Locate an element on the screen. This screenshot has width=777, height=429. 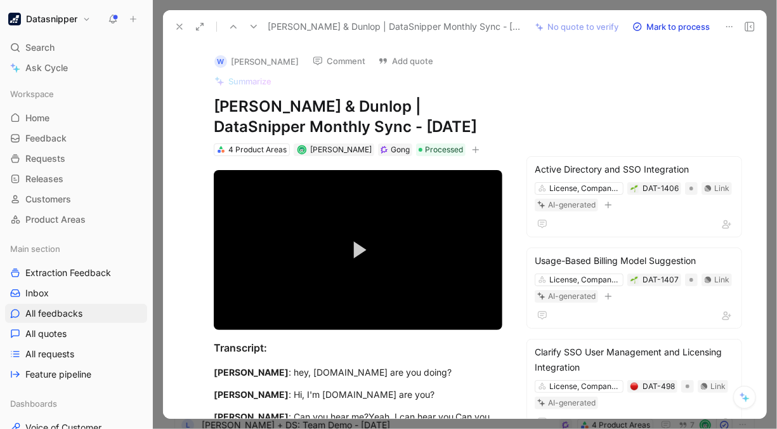
div: Dashboards is located at coordinates (76, 403).